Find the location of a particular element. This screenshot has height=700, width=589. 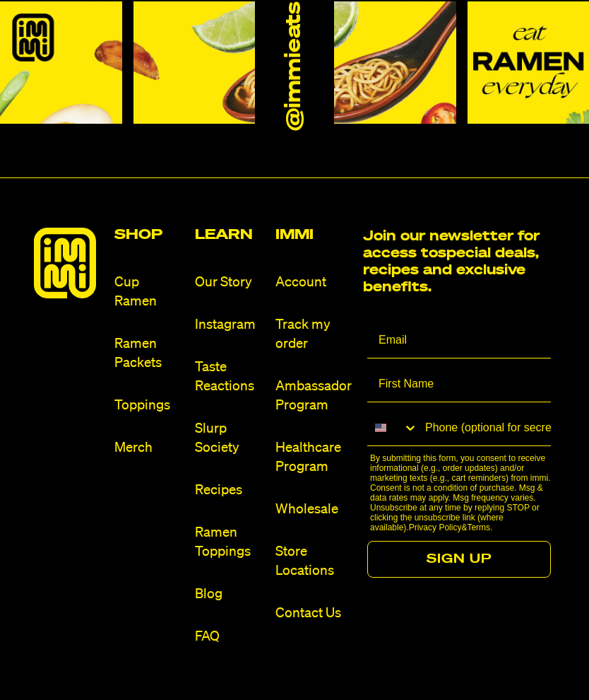

input: Email is located at coordinates (459, 341).